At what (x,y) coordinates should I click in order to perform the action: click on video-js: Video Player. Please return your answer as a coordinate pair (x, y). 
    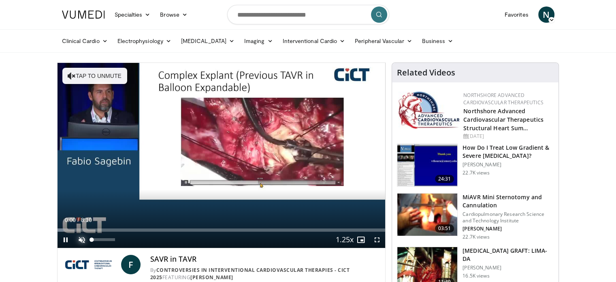
    Looking at the image, I should click on (222, 155).